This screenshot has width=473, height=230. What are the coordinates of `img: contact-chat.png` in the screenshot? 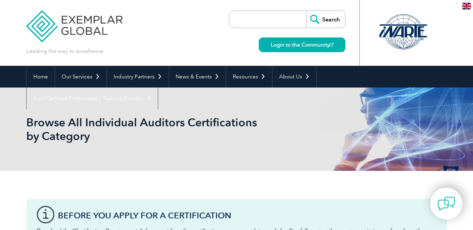 It's located at (446, 204).